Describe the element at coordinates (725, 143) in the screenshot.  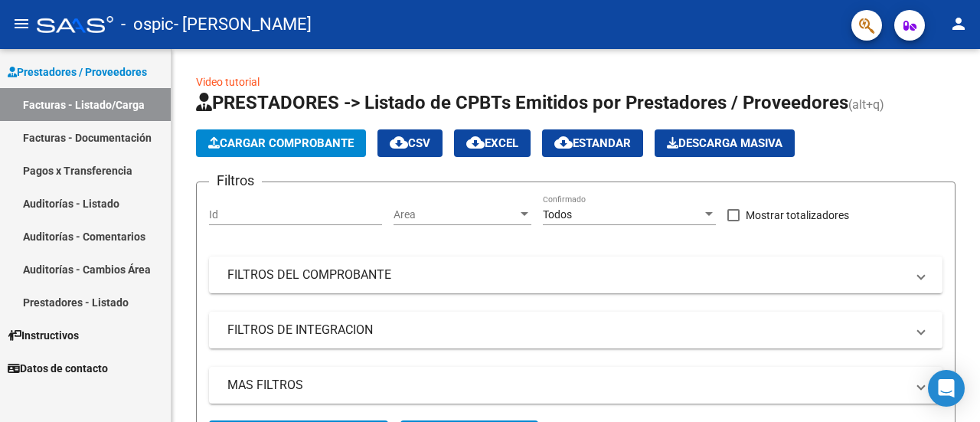
I see `span: Descarga Masiva` at that location.